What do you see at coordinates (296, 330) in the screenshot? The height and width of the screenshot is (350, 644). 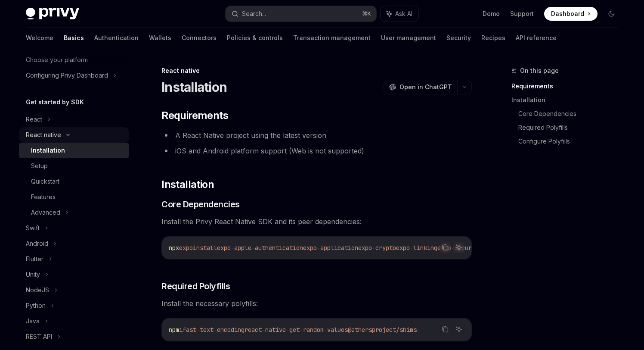 I see `span: react-native-get-random-values` at bounding box center [296, 330].